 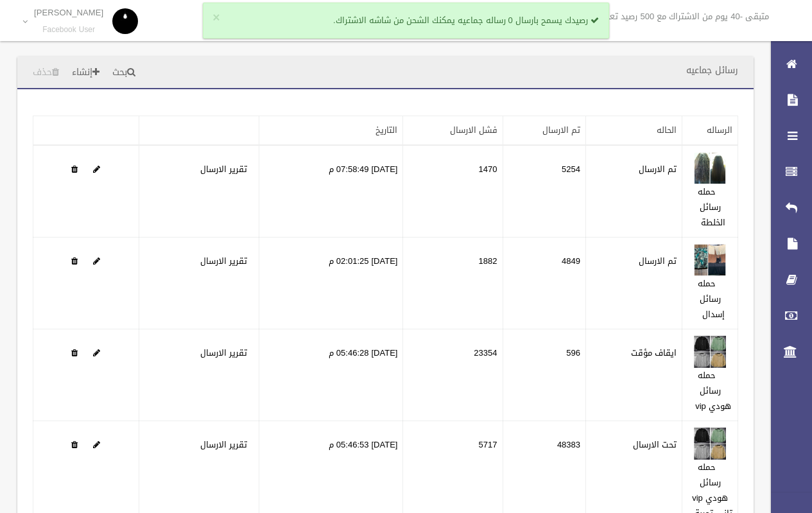 I want to click on img: 638737749740156587.jpg, so click(x=710, y=168).